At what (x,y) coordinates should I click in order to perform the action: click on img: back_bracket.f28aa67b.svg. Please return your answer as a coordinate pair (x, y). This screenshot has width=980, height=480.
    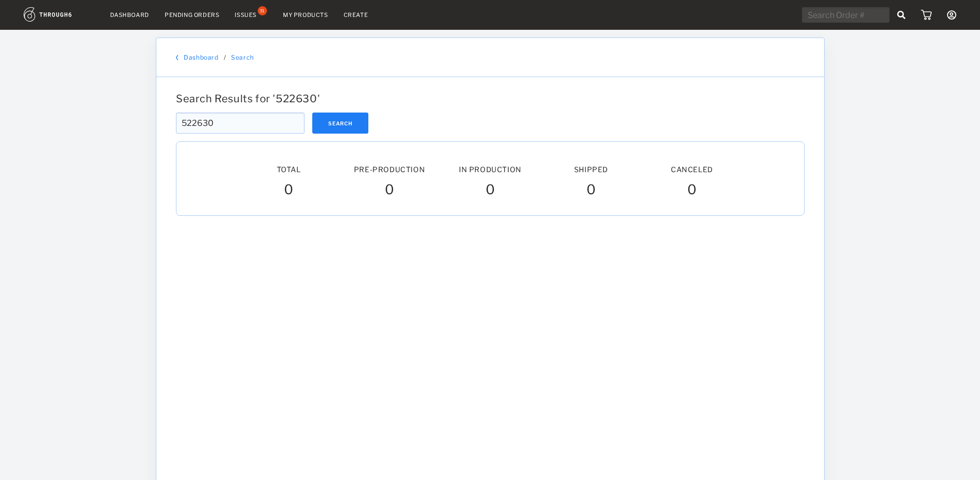
    Looking at the image, I should click on (177, 57).